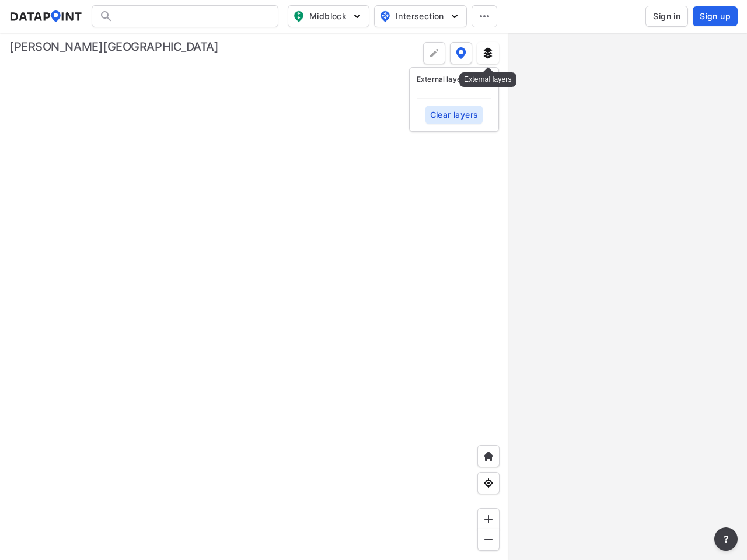 The image size is (747, 560). What do you see at coordinates (666, 16) in the screenshot?
I see `span: Sign in` at bounding box center [666, 16].